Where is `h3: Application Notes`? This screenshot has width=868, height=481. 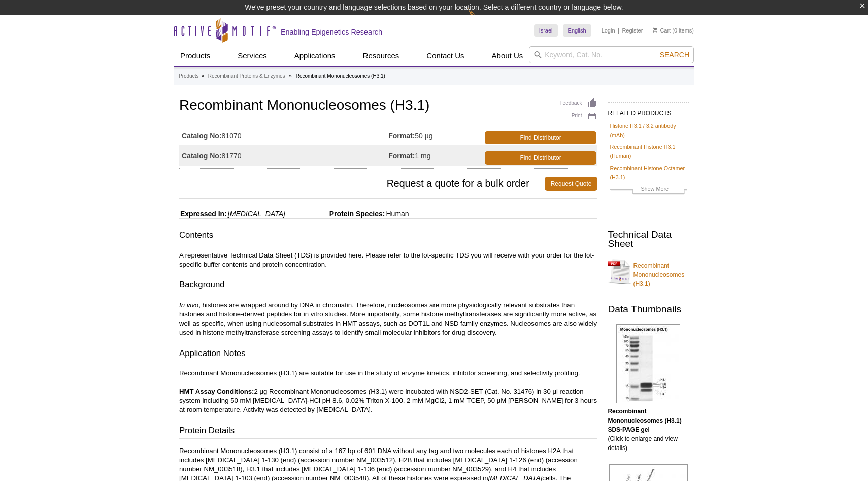
h3: Application Notes is located at coordinates (388, 354).